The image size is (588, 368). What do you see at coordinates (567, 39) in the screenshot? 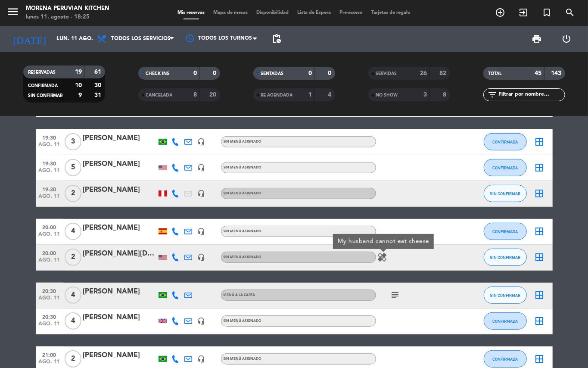
I see `div: LOG OUT` at bounding box center [567, 39].